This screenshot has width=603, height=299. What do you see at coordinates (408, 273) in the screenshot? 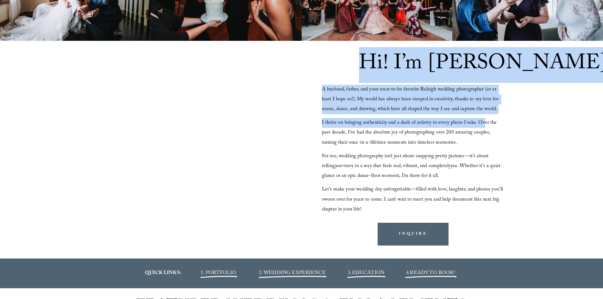
I see `span: 4.` at bounding box center [408, 273].